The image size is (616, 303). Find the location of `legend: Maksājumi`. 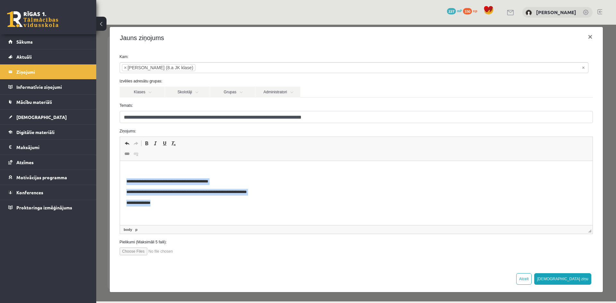

legend: Maksājumi is located at coordinates (52, 147).